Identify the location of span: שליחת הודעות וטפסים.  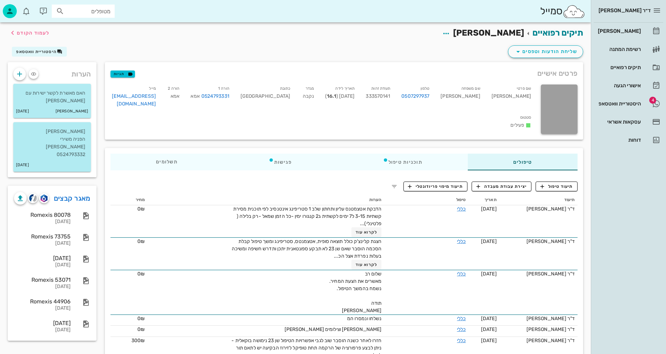
(545, 52).